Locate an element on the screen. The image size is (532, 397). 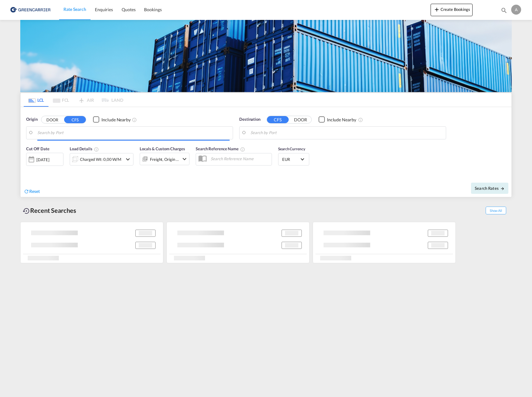
div: Freight Origin Destinationicon-chevron-down is located at coordinates (164, 159).